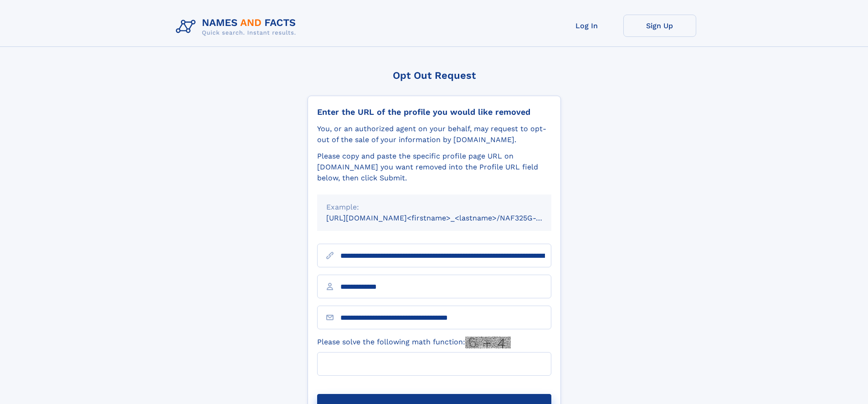 The image size is (868, 404). Describe the element at coordinates (238, 27) in the screenshot. I see `img: Logo Names and Facts` at that location.